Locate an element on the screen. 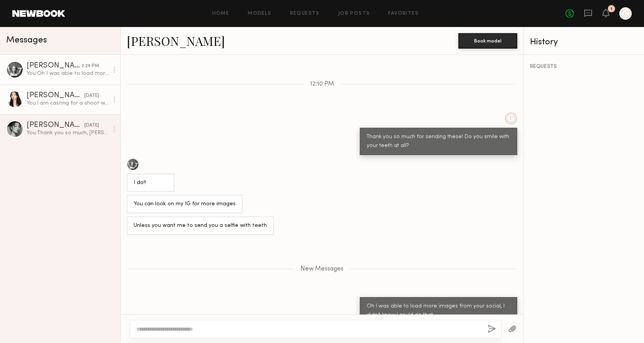 Image resolution: width=644 pixels, height=343 pixels. div: REQUESTS is located at coordinates (583, 67).